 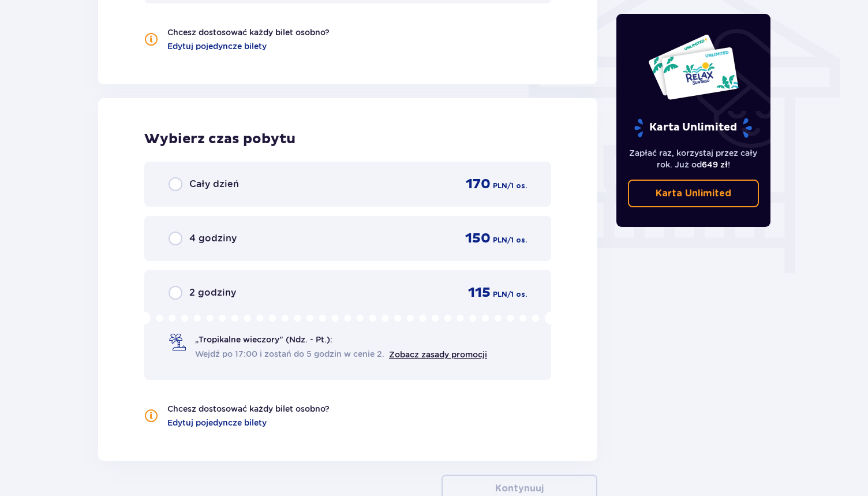 I want to click on span: 170, so click(x=478, y=184).